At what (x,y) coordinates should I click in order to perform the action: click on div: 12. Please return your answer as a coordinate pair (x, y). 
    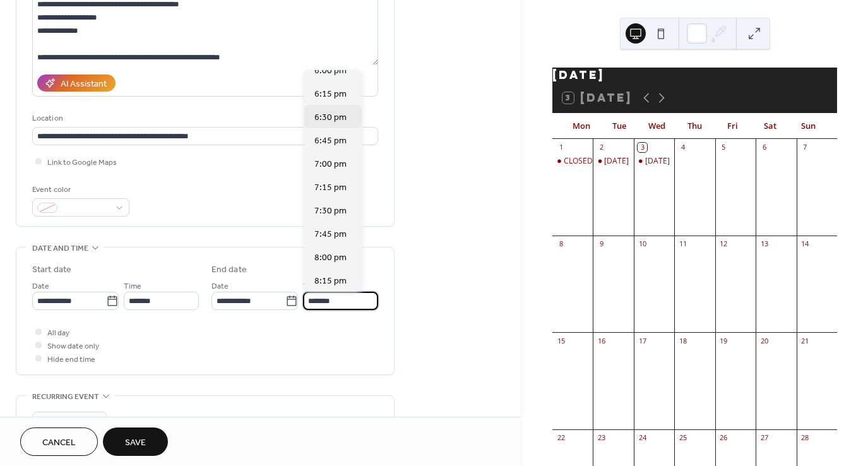
    Looking at the image, I should click on (723, 244).